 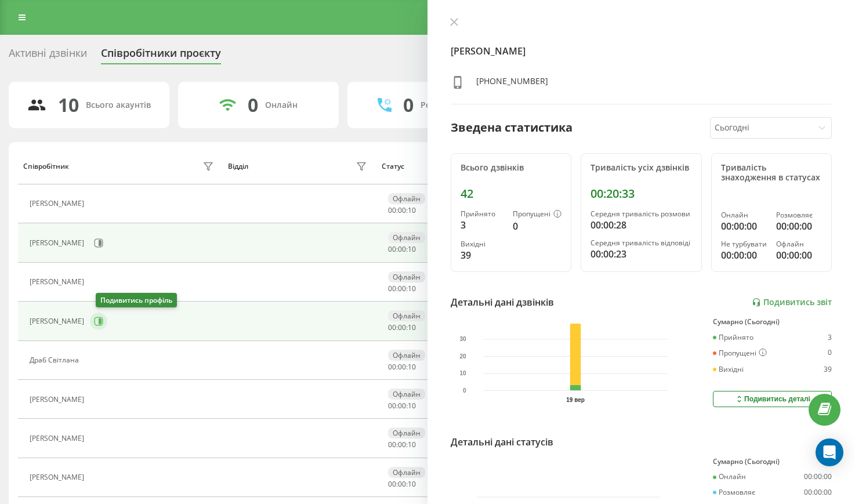 What do you see at coordinates (641, 194) in the screenshot?
I see `div: 00:20:33` at bounding box center [641, 194].